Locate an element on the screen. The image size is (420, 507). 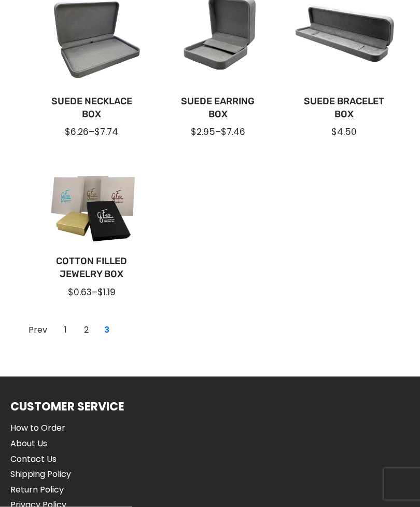
div: $4.50 is located at coordinates (343, 132).